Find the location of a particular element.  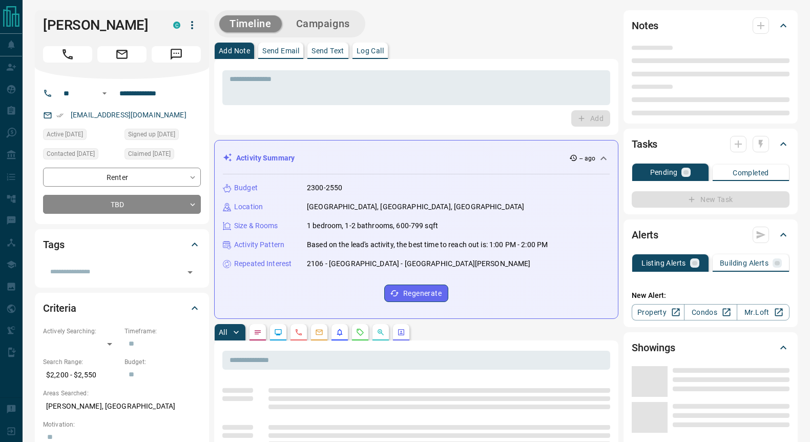

p: $2,200 - $2,550 is located at coordinates (81, 375).